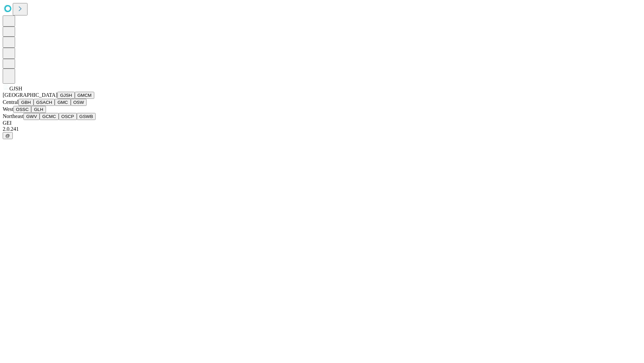  Describe the element at coordinates (32, 116) in the screenshot. I see `button: GWV` at that location.